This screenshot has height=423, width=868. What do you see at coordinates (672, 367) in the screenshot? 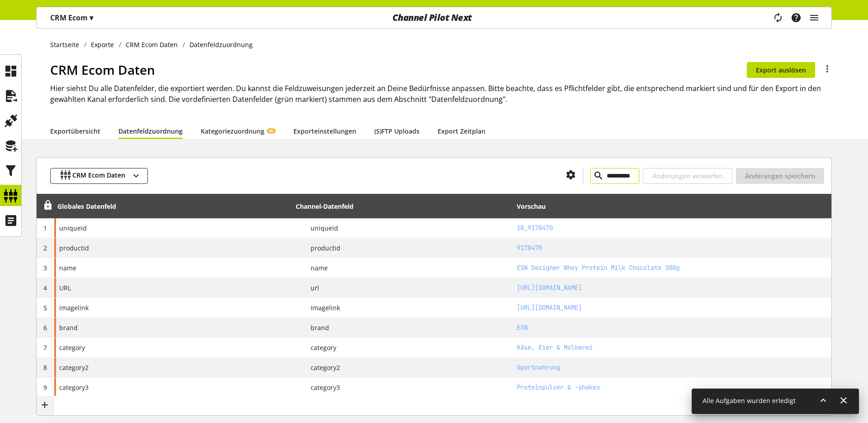
I see `h2: Sportnahrung` at bounding box center [672, 367].